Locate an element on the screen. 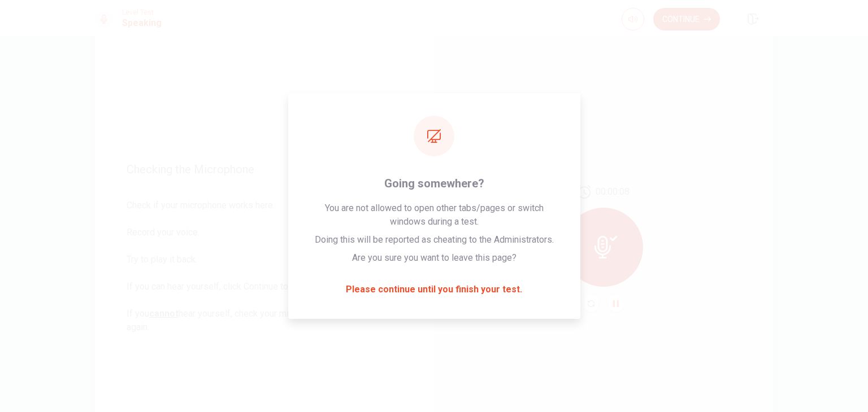  span: Checking the Microphone is located at coordinates (265, 170).